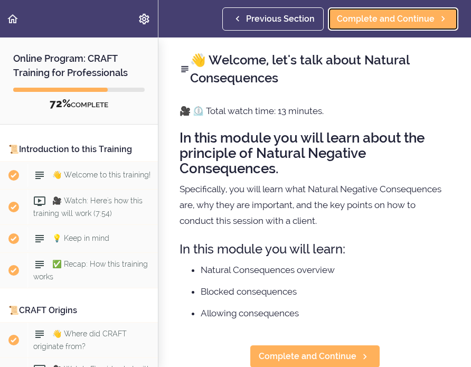 The width and height of the screenshot is (471, 367). What do you see at coordinates (13, 19) in the screenshot?
I see `svg: Back to course curriculum` at bounding box center [13, 19].